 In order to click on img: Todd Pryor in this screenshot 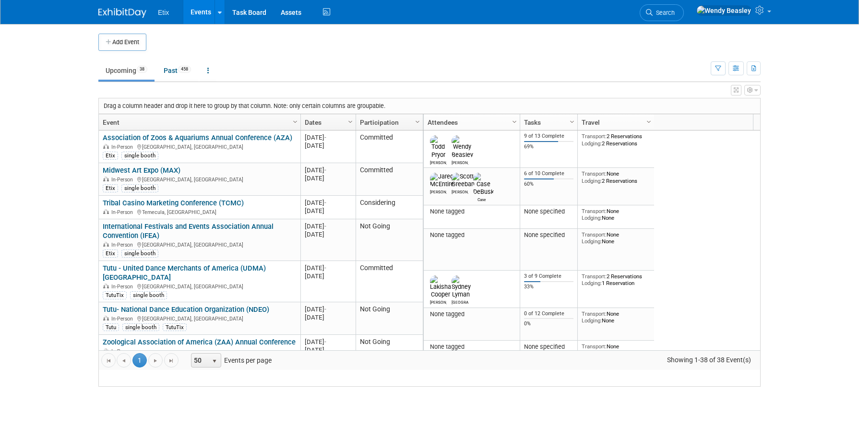, I will do `click(438, 147)`.